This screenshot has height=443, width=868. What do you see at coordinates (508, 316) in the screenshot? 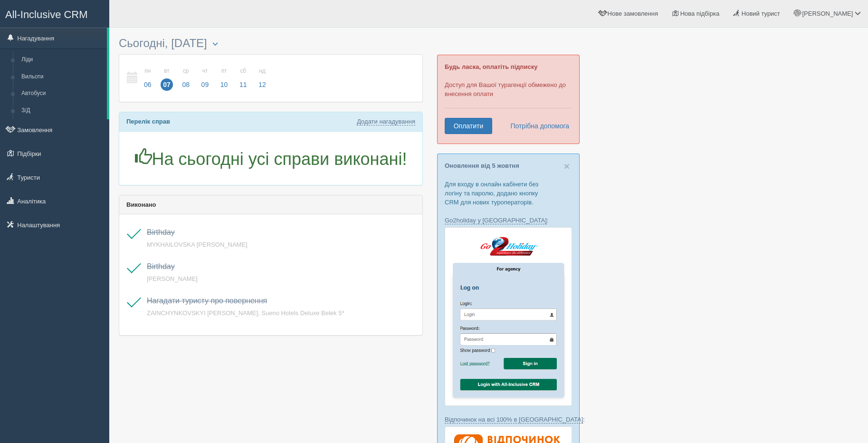
I see `img: go2holiday-login-via-crm-for-travel-agents.png` at bounding box center [508, 316].